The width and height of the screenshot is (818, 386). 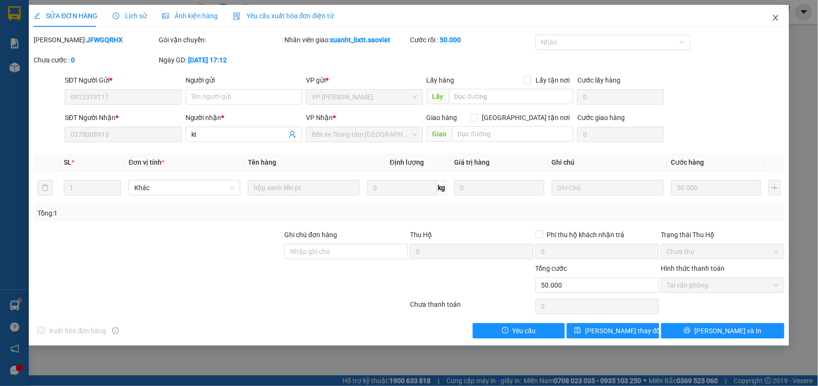 I want to click on span: info-circle, so click(x=116, y=330).